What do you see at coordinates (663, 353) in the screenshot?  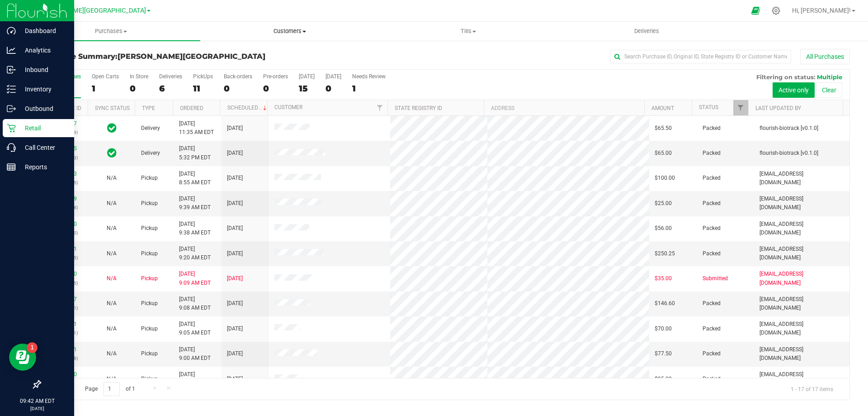 I see `span: $77.50` at bounding box center [663, 353].